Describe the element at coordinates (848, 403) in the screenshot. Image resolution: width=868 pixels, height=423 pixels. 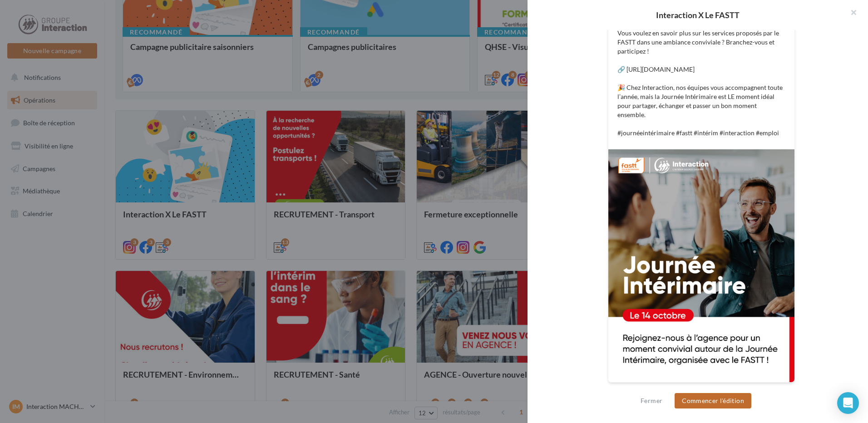
I see `div: Open Intercom Messenger` at that location.